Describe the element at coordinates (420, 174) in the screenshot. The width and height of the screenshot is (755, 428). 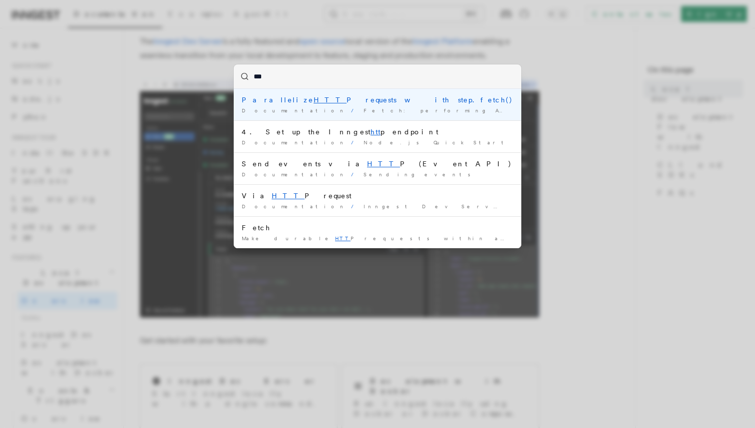
I see `span: Sending events` at that location.